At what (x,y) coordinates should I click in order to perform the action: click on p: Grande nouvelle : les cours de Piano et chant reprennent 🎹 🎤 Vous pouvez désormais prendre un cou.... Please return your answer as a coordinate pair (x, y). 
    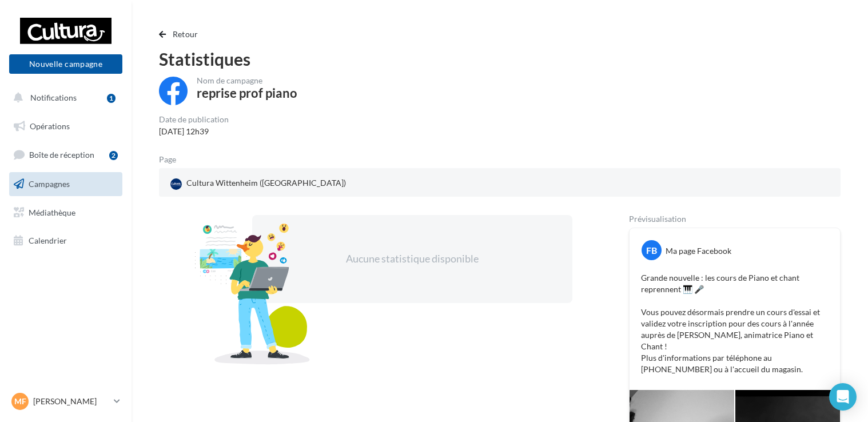
    Looking at the image, I should click on (735, 323).